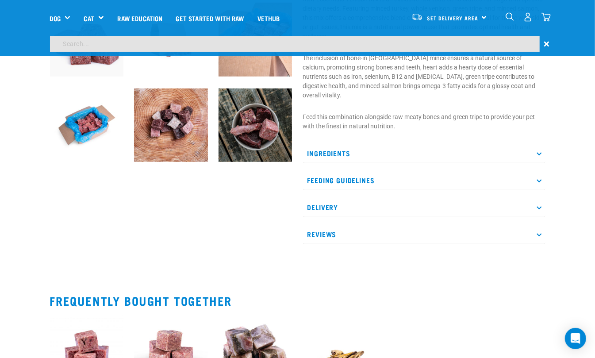 This screenshot has width=595, height=358. Describe the element at coordinates (424, 234) in the screenshot. I see `p: Reviews` at that location.